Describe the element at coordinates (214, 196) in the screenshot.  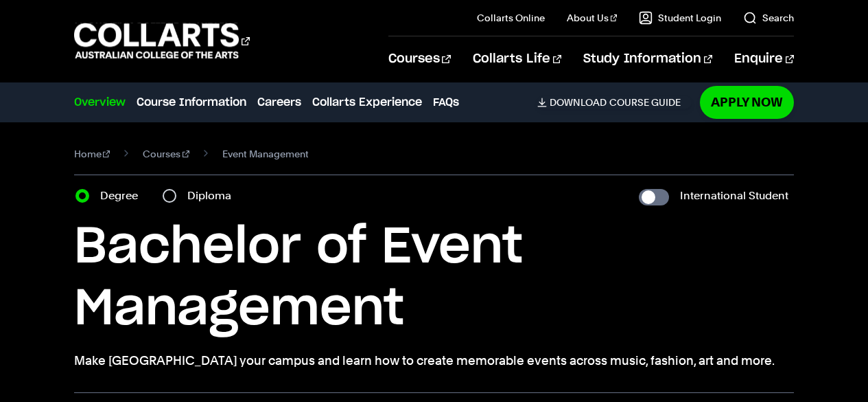
I see `label: Diploma` at that location.